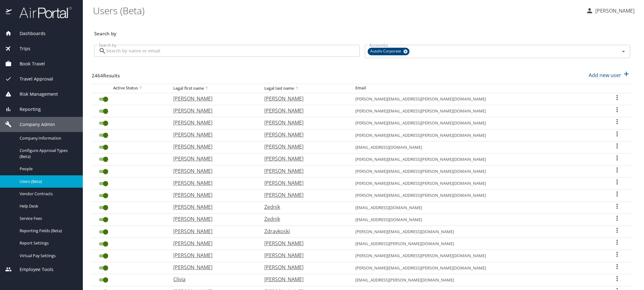 The image size is (644, 290). I want to click on span: Company Information, so click(48, 138).